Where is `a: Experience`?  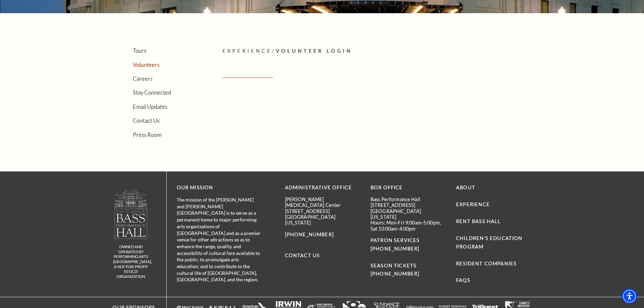
a: Experience is located at coordinates (473, 204).